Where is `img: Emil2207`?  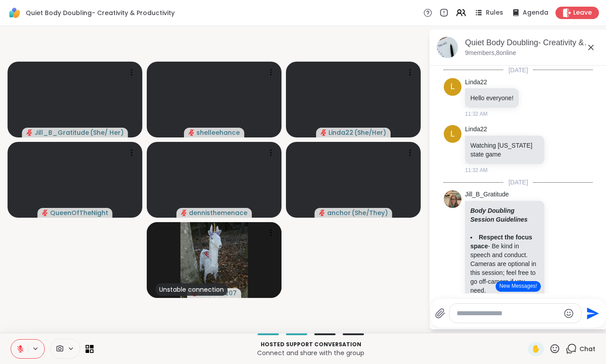
img: Emil2207 is located at coordinates (214, 260).